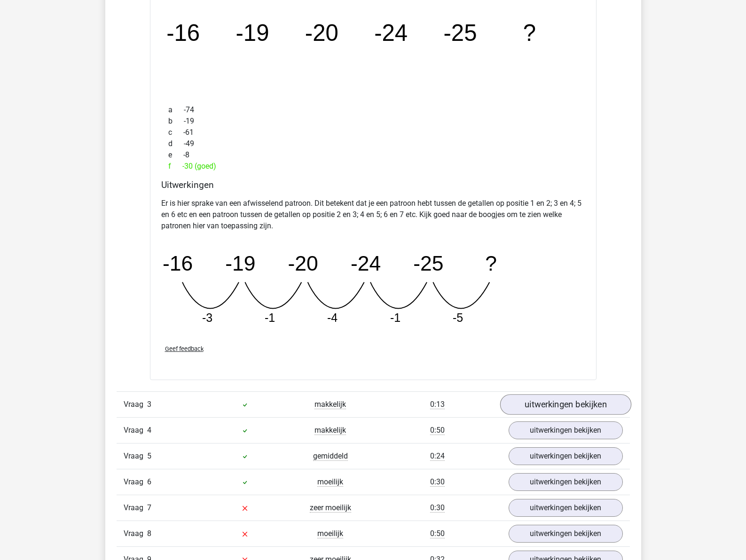 The height and width of the screenshot is (560, 746). I want to click on span: a, so click(176, 110).